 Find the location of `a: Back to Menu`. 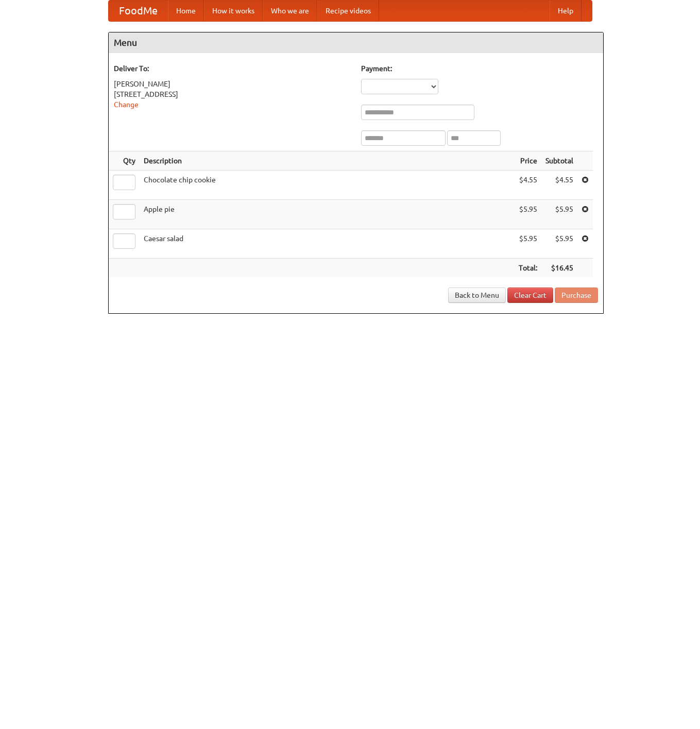

a: Back to Menu is located at coordinates (477, 295).